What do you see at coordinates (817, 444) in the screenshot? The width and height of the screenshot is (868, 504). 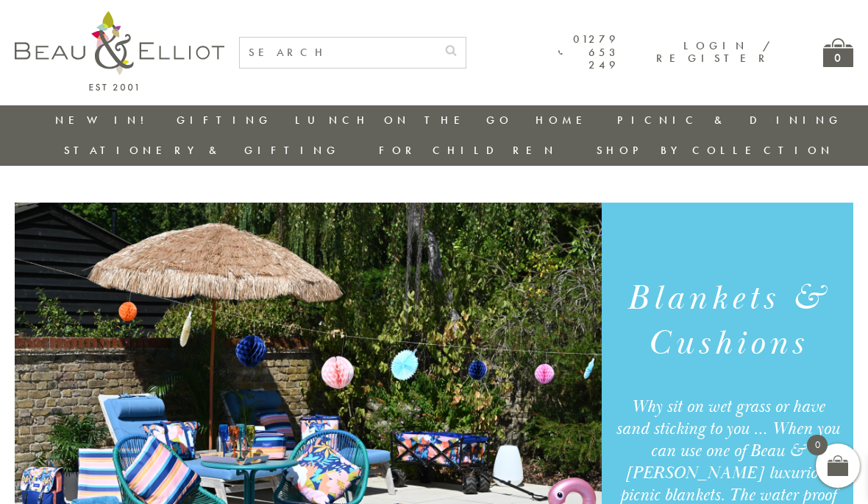 I see `span: 0` at bounding box center [817, 444].